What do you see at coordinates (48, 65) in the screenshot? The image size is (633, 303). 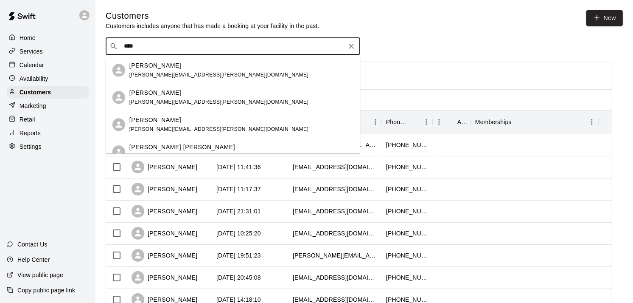 I see `a: Calendar` at bounding box center [48, 65].